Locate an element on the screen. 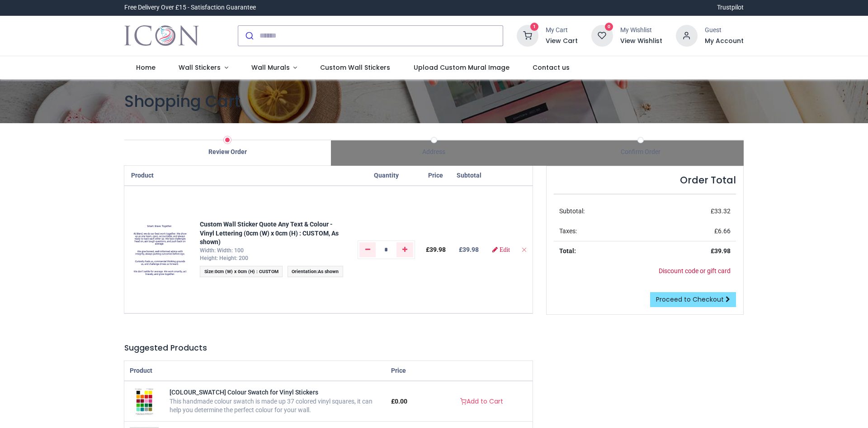  span: Custom Wall Stickers is located at coordinates (355, 67).